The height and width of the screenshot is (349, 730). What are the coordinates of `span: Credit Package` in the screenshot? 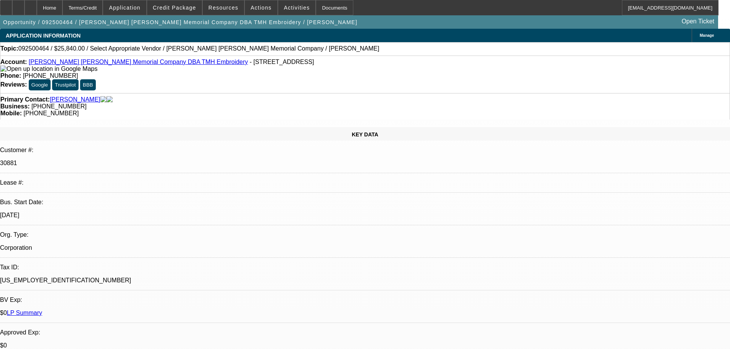 It's located at (174, 8).